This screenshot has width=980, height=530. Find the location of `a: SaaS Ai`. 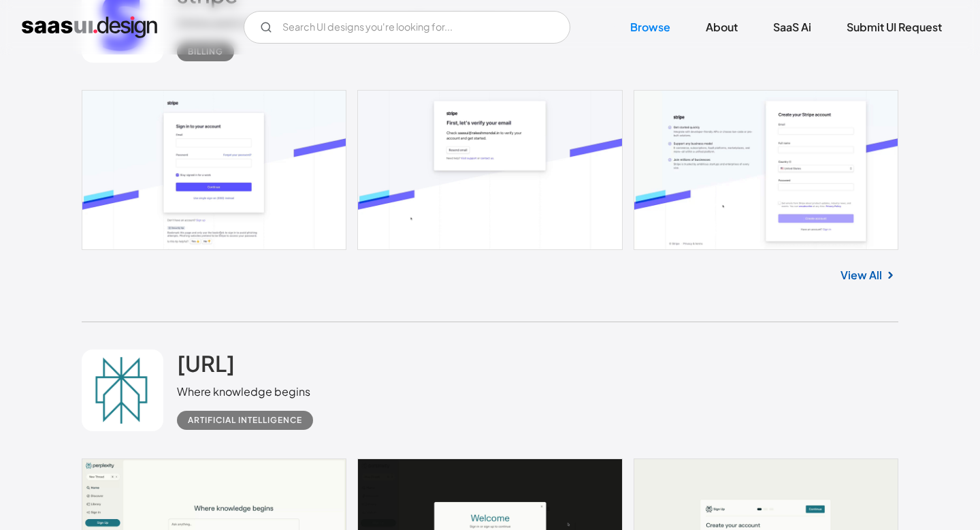

a: SaaS Ai is located at coordinates (793, 27).